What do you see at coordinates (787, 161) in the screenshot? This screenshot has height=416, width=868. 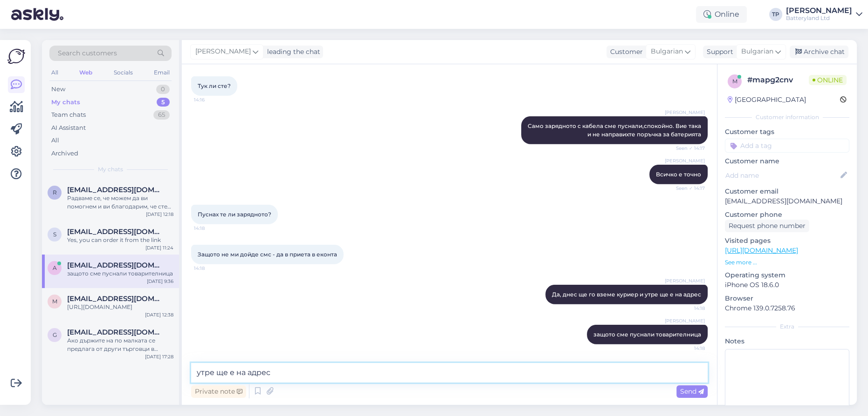 I see `p: Customer name` at bounding box center [787, 161].